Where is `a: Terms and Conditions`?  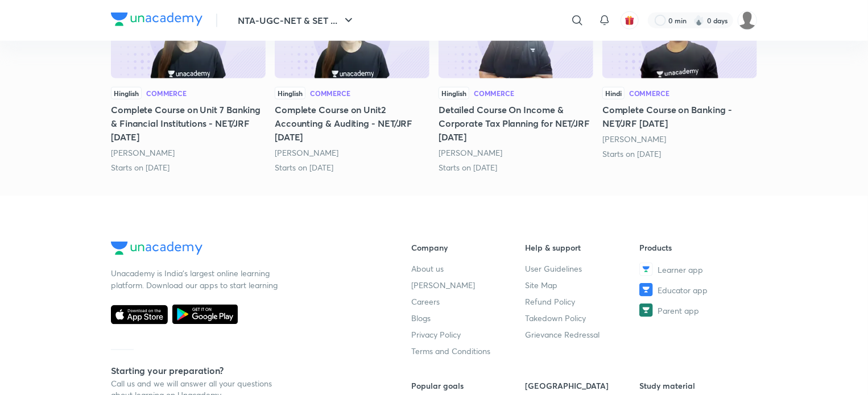
a: Terms and Conditions is located at coordinates (468, 351).